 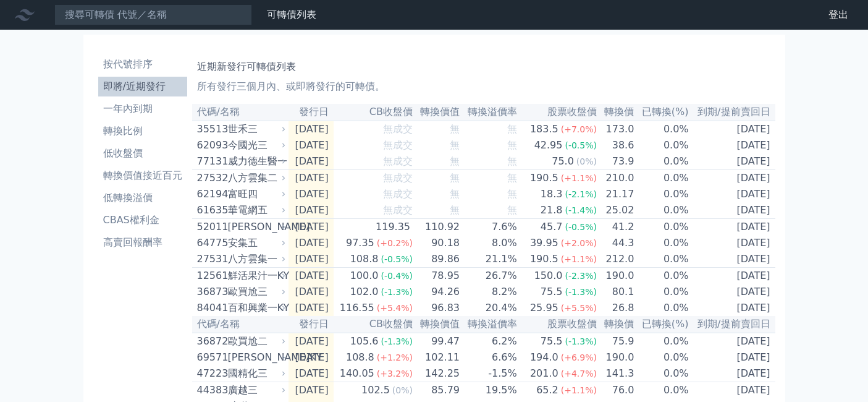 I want to click on li: 高賣回報酬率, so click(x=143, y=242).